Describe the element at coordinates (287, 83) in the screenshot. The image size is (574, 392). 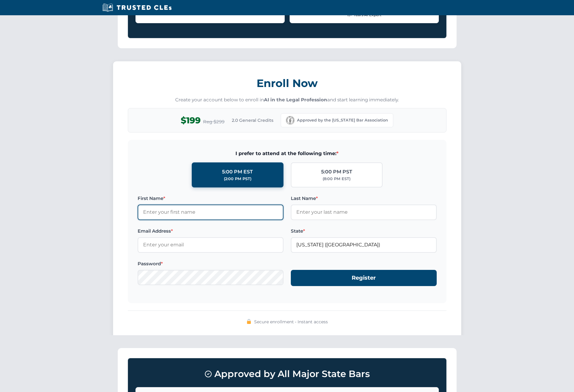
I see `h3: Enroll Now` at that location.